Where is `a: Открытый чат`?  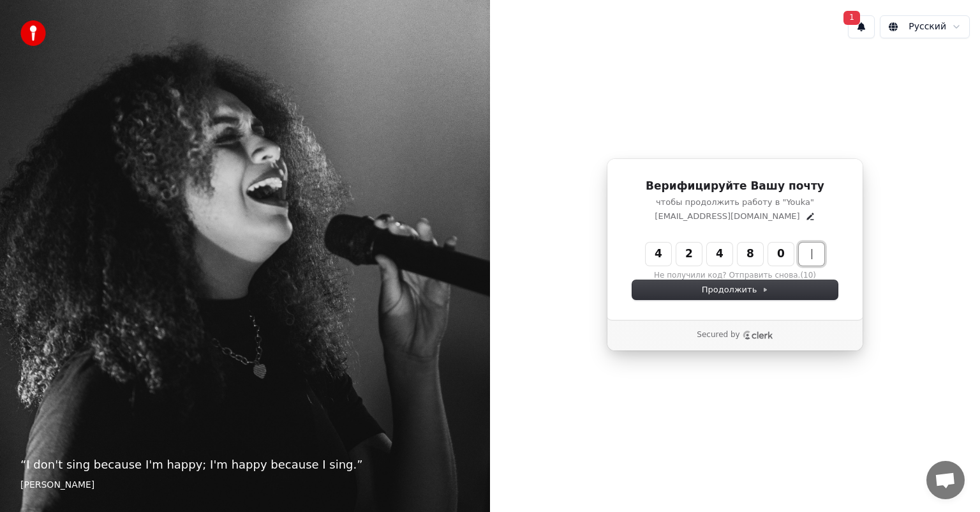
a: Открытый чат is located at coordinates (945, 480).